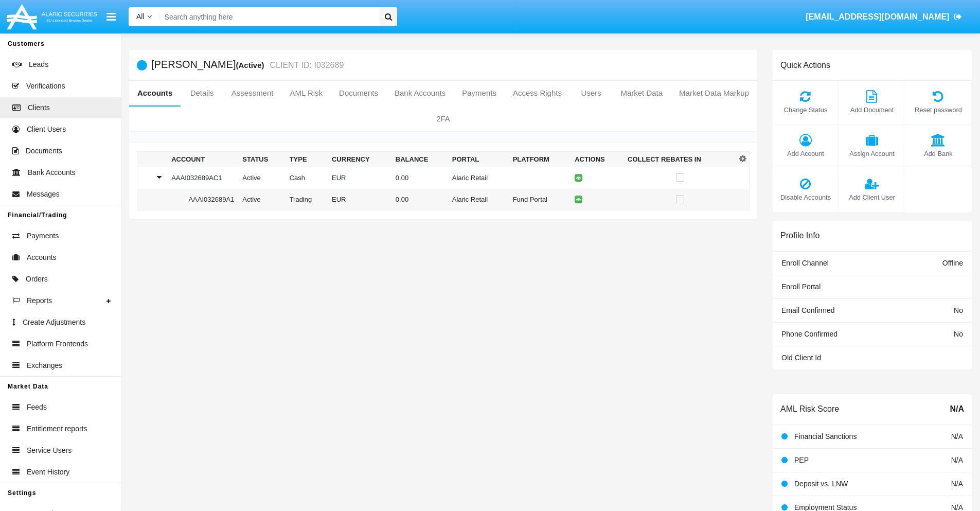 Image resolution: width=980 pixels, height=511 pixels. What do you see at coordinates (592, 93) in the screenshot?
I see `a: Users` at bounding box center [592, 93].